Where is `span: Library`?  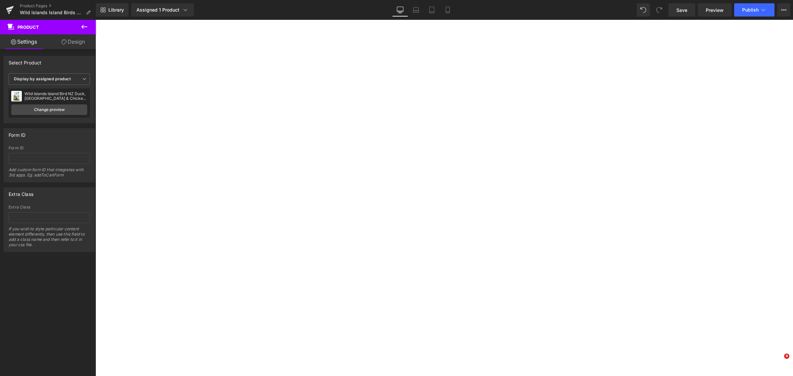
span: Library is located at coordinates (116, 10).